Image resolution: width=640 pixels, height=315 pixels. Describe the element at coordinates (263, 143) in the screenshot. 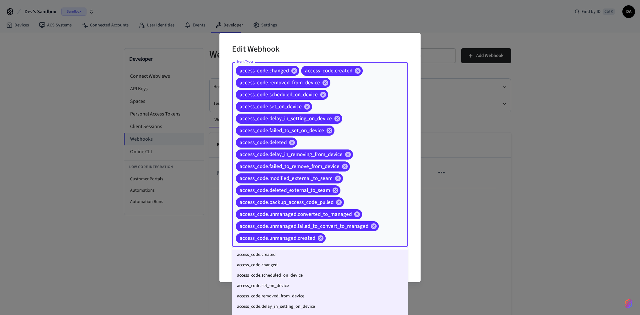

I see `span: access_code.deleted` at that location.